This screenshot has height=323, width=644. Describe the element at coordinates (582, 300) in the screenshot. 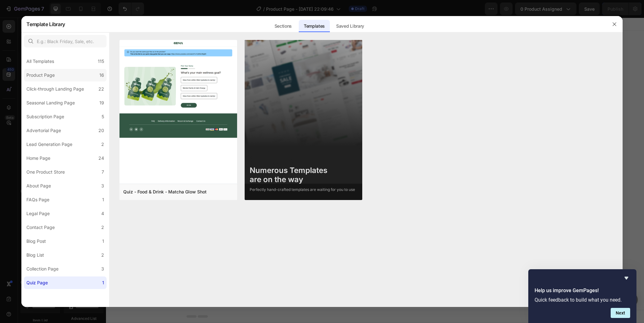

I see `p: Quick feedback to build what you need.` at that location.